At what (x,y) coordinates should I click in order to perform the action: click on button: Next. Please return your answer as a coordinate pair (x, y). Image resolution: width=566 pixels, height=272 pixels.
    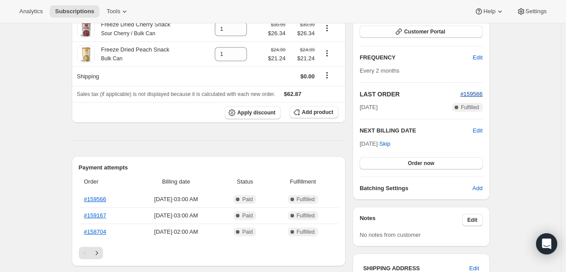
    Looking at the image, I should click on (97, 253).